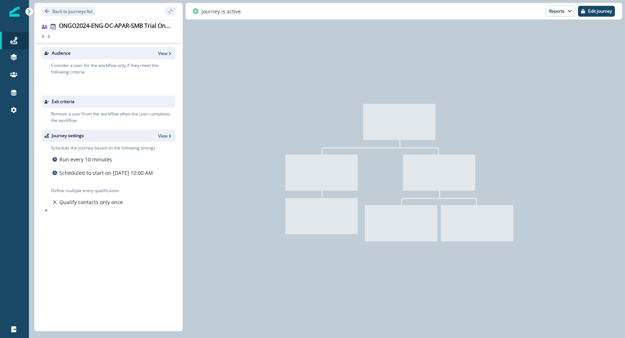 This screenshot has width=625, height=338. I want to click on p: Qualify contacts only once, so click(91, 202).